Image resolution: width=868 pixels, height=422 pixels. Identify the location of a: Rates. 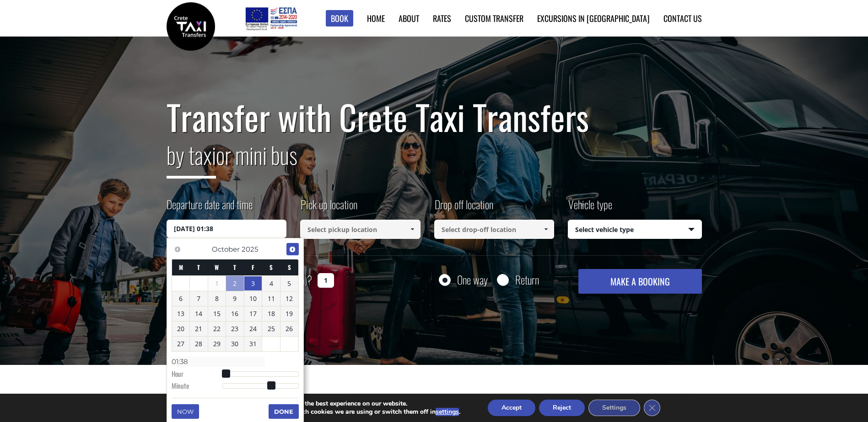
(442, 19).